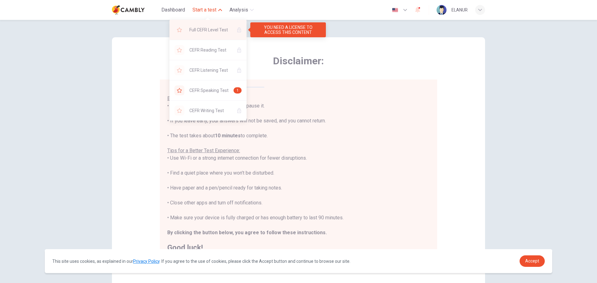  What do you see at coordinates (204, 150) in the screenshot?
I see `u: Tips for a Better Test Experience:` at bounding box center [204, 150].